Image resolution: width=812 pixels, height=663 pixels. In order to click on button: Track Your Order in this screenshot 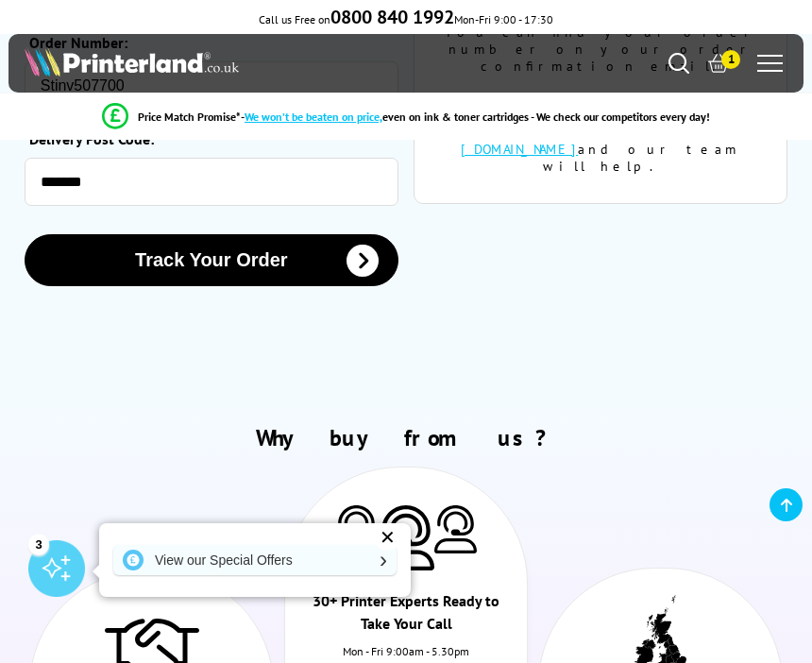, I will do `click(211, 260)`.